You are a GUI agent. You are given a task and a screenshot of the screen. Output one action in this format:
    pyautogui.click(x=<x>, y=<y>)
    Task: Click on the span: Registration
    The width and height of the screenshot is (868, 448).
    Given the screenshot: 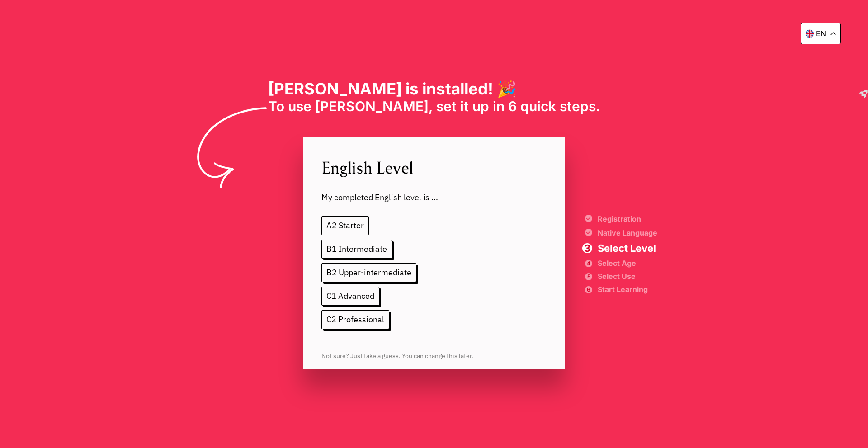 What is the action you would take?
    pyautogui.click(x=628, y=218)
    